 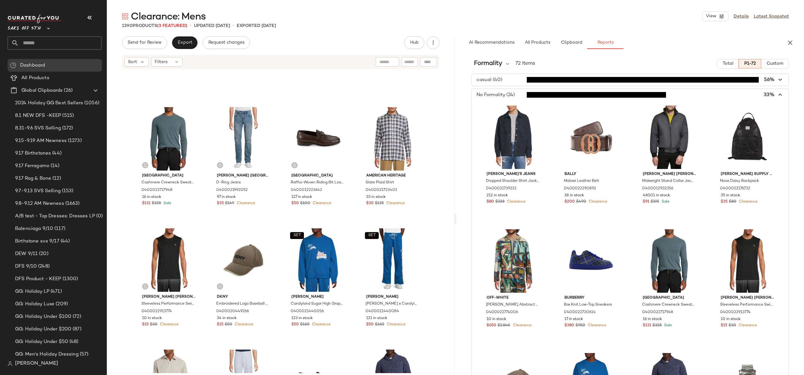 I want to click on a: Details, so click(x=741, y=16).